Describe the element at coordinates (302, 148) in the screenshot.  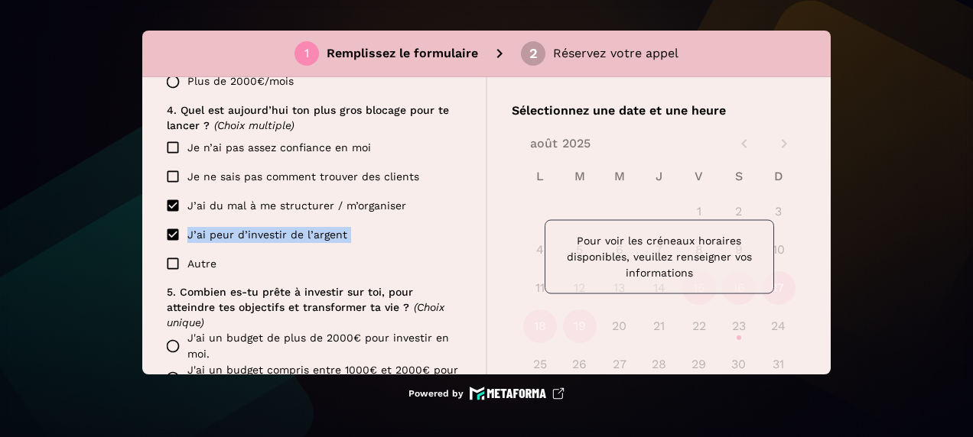
I see `label: Je n’ai pas assez confiance en moi` at that location.